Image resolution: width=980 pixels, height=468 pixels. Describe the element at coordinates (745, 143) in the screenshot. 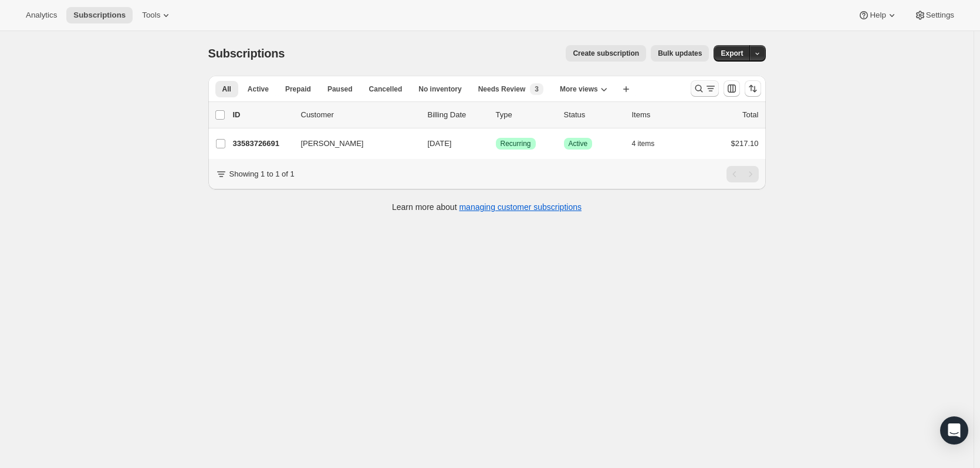

I see `span: $217.10` at that location.